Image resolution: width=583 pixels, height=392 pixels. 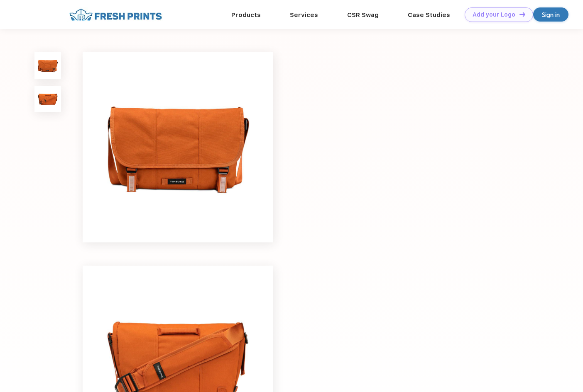 I want to click on img: fo%20logo%202.webp, so click(x=115, y=14).